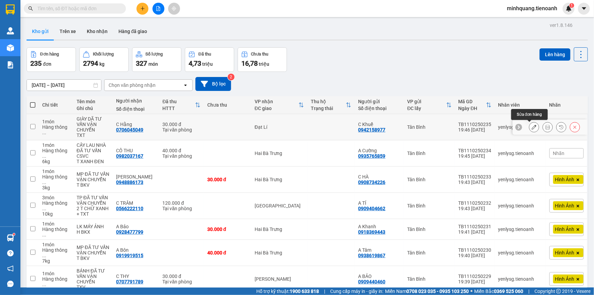 Image resolution: width=594 pixels, height=295 pixels. I want to click on div: Đơn hàng, so click(49, 54).